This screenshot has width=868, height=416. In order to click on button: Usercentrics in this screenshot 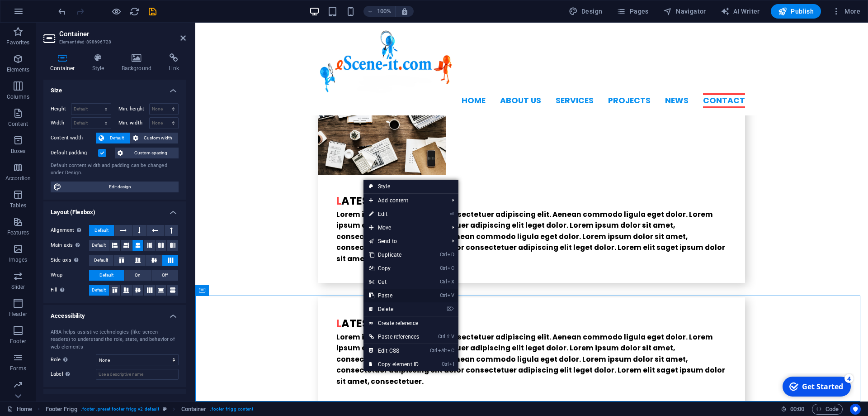, I will do `click(856, 409)`.